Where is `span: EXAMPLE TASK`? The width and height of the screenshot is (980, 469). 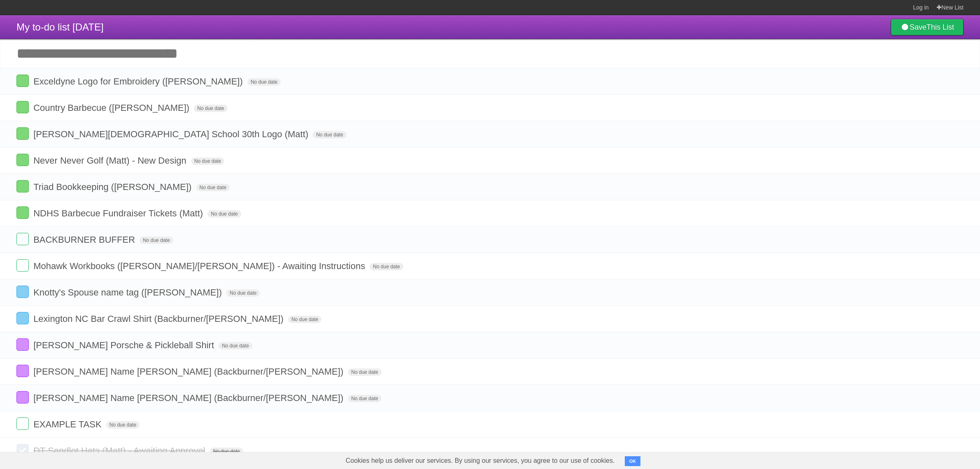 span: EXAMPLE TASK is located at coordinates (69, 424).